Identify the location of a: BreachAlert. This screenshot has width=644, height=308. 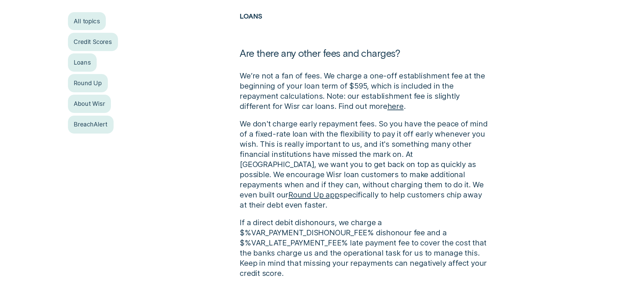
(91, 125).